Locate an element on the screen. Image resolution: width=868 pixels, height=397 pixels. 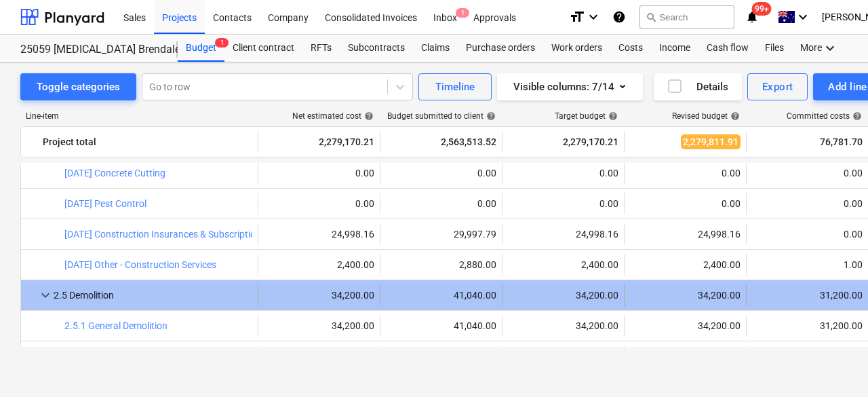
div: Line-item is located at coordinates (139, 116).